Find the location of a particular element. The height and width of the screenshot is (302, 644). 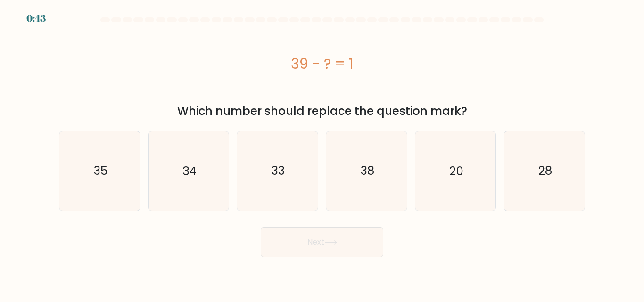

text: 34 is located at coordinates (190, 171).